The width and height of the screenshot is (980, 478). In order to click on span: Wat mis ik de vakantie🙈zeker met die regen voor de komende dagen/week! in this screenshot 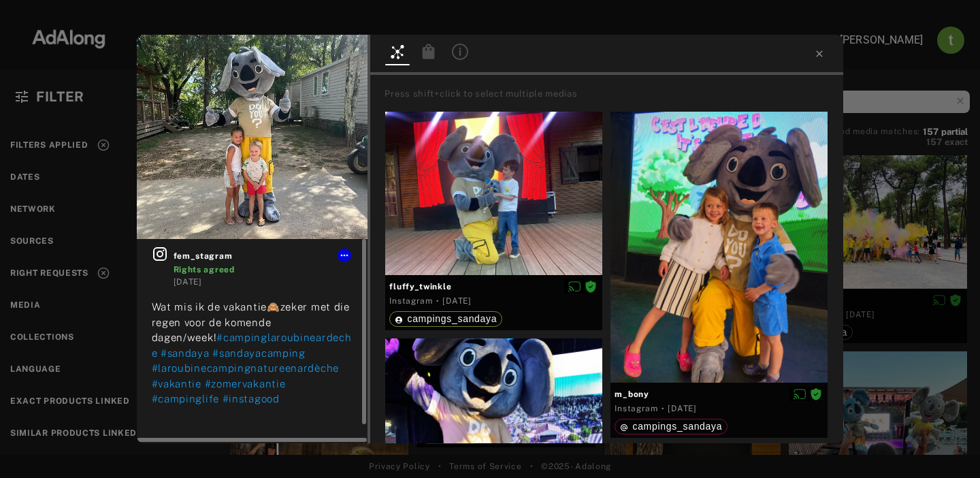, I will do `click(251, 322)`.